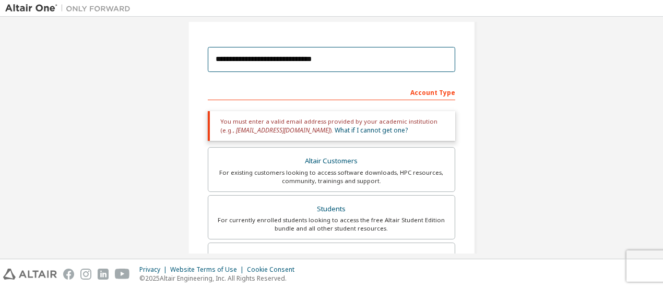  I want to click on div: Cookie Consent, so click(273, 270).